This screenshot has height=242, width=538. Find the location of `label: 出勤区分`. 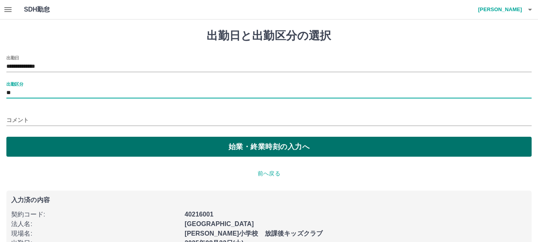

label: 出勤区分 is located at coordinates (15, 84).